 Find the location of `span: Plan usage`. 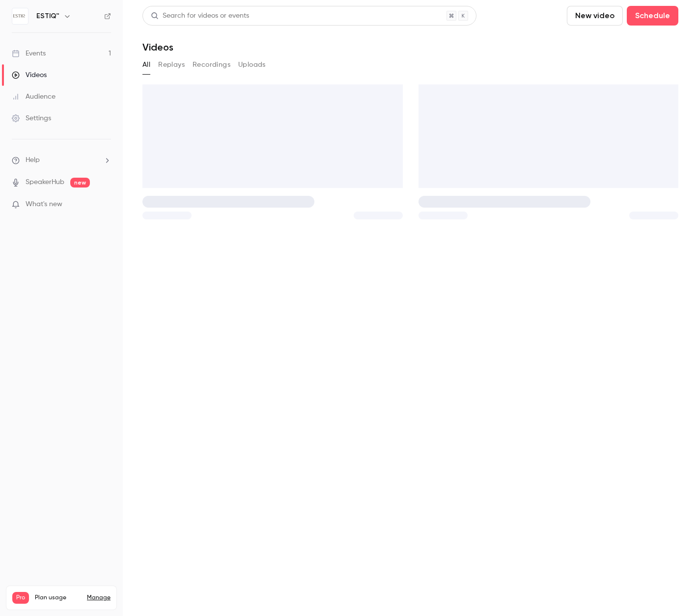

span: Plan usage is located at coordinates (58, 598).